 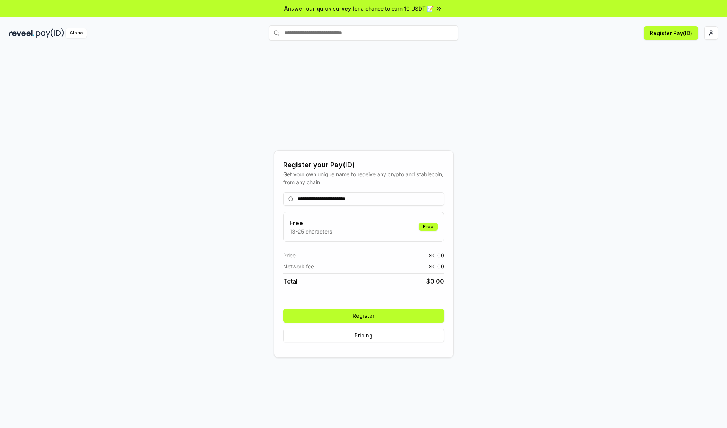 What do you see at coordinates (76, 33) in the screenshot?
I see `div: Alpha` at bounding box center [76, 33].